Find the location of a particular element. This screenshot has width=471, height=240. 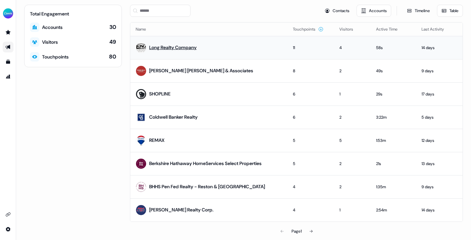

p: 29s is located at coordinates (393, 94).